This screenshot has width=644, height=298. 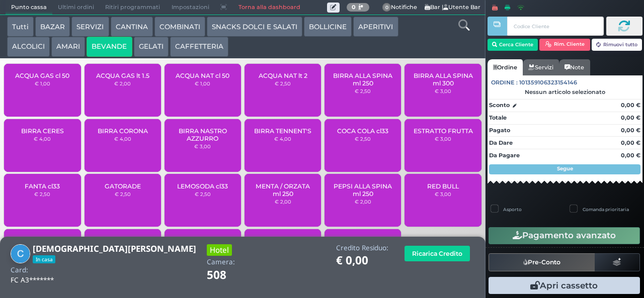 I want to click on strong: Sconto, so click(x=499, y=105).